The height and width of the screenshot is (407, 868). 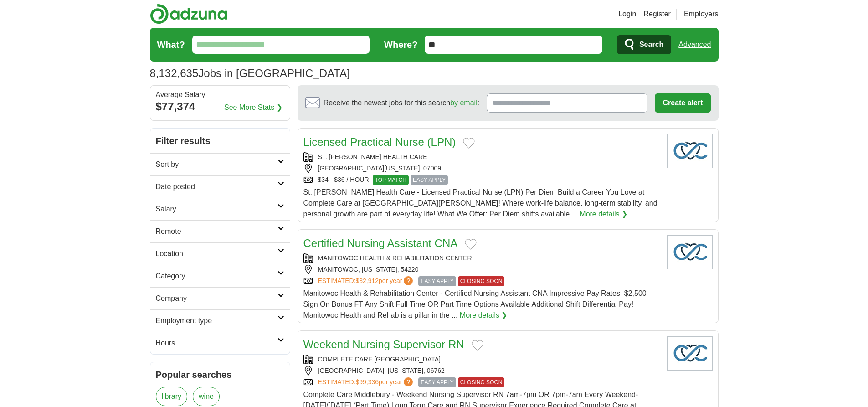 I want to click on h2: Popular searches, so click(x=220, y=374).